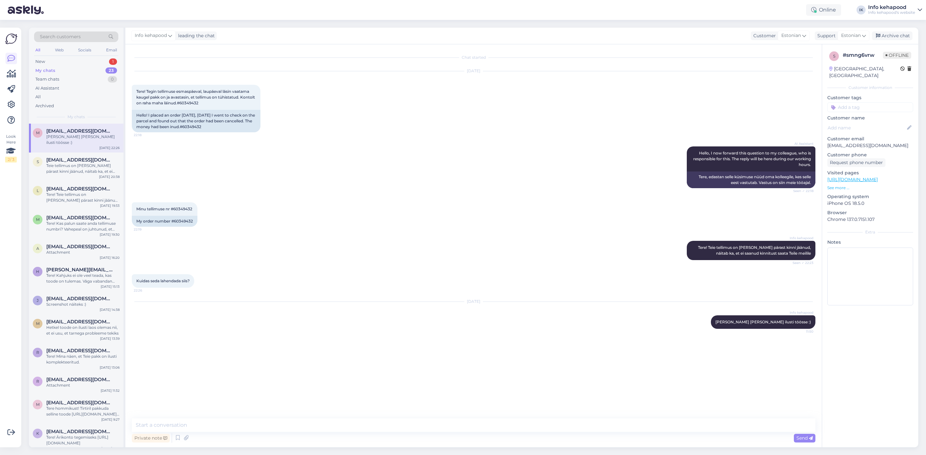  I want to click on div: 23, so click(111, 71).